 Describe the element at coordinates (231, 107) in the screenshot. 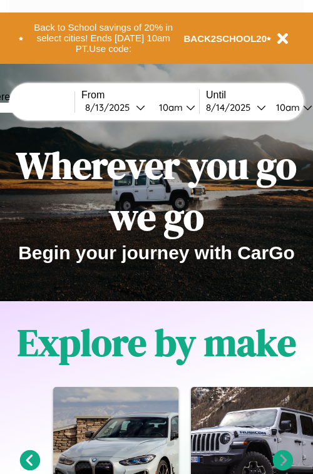

I see `div: 8 / 14 / 2025` at that location.